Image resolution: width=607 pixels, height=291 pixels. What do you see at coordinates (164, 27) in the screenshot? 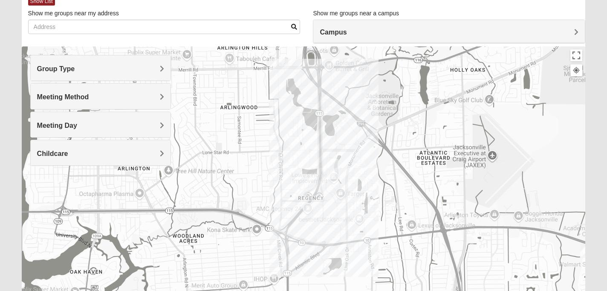
I see `input: Address` at bounding box center [164, 27].